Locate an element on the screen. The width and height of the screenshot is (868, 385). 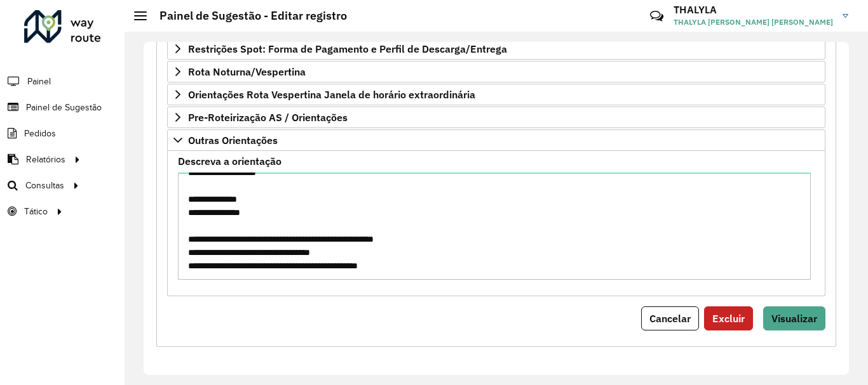
a: Rota Noturna/Vespertina is located at coordinates (496, 72).